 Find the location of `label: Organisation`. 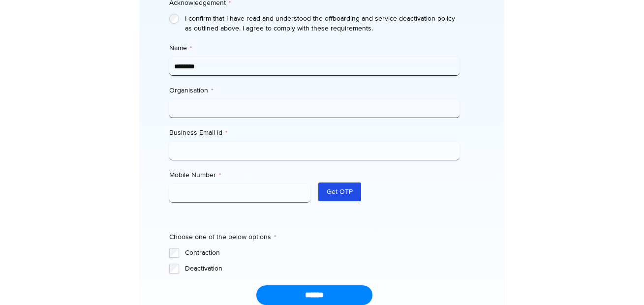

label: Organisation is located at coordinates (315, 91).